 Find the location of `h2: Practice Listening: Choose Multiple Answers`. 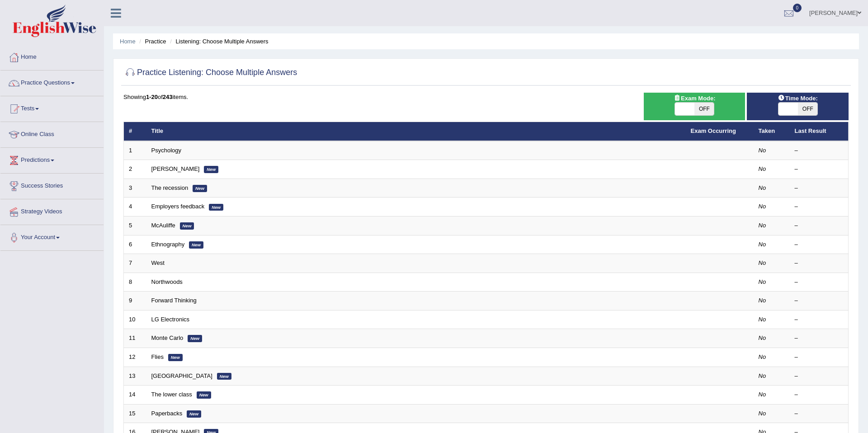

h2: Practice Listening: Choose Multiple Answers is located at coordinates (210, 73).